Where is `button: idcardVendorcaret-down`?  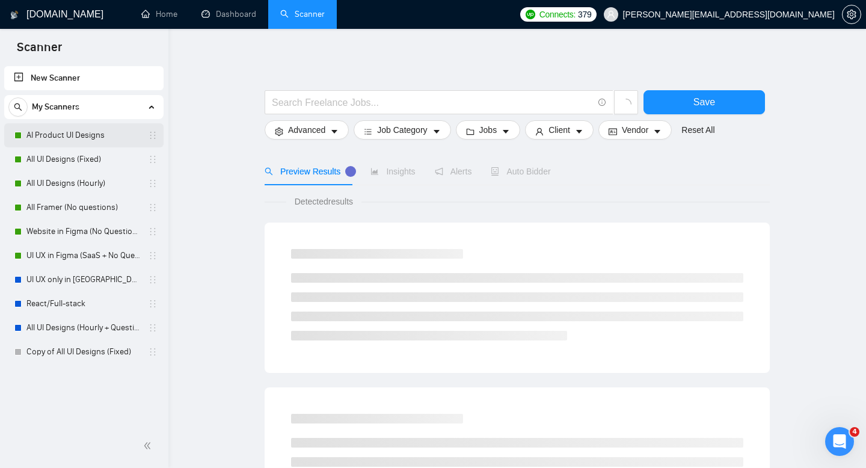 button: idcardVendorcaret-down is located at coordinates (635, 130).